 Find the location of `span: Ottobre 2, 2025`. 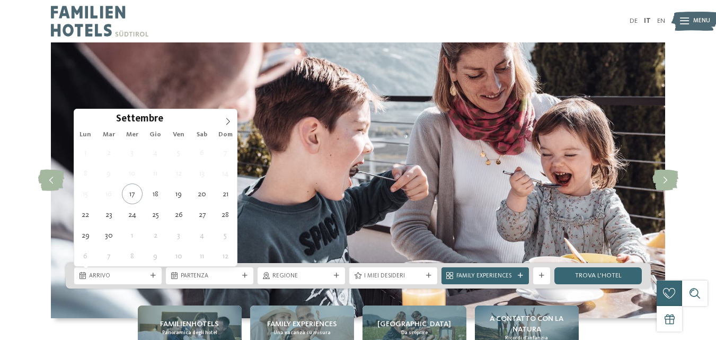

span: Ottobre 2, 2025 is located at coordinates (155, 235).